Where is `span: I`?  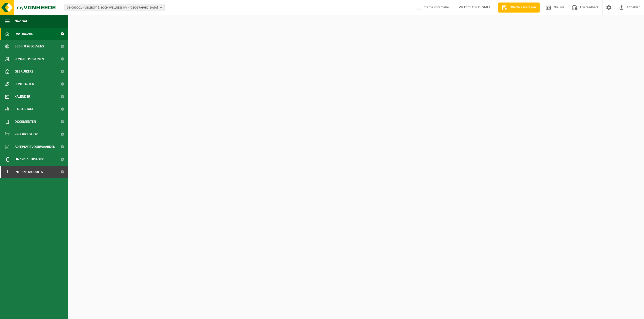 span: I is located at coordinates (7, 172).